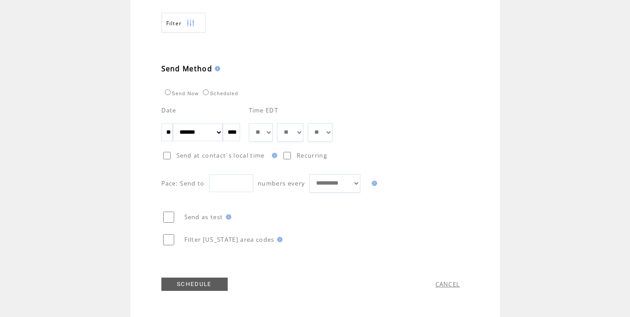 The image size is (630, 317). Describe the element at coordinates (204, 217) in the screenshot. I see `span: Send as test` at that location.